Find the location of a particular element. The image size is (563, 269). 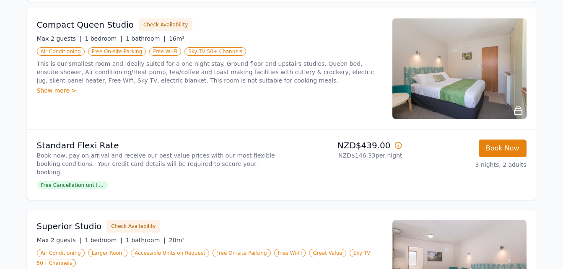

span: Free Cancellation until ... is located at coordinates (72, 185).